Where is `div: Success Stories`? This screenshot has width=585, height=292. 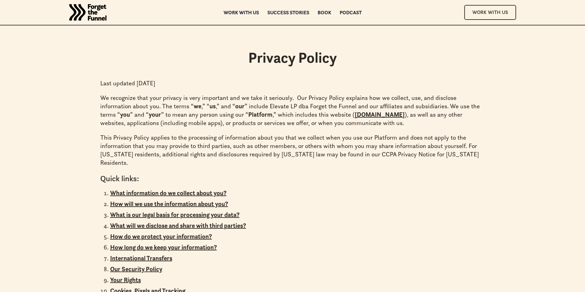
div: Success Stories is located at coordinates (288, 12).